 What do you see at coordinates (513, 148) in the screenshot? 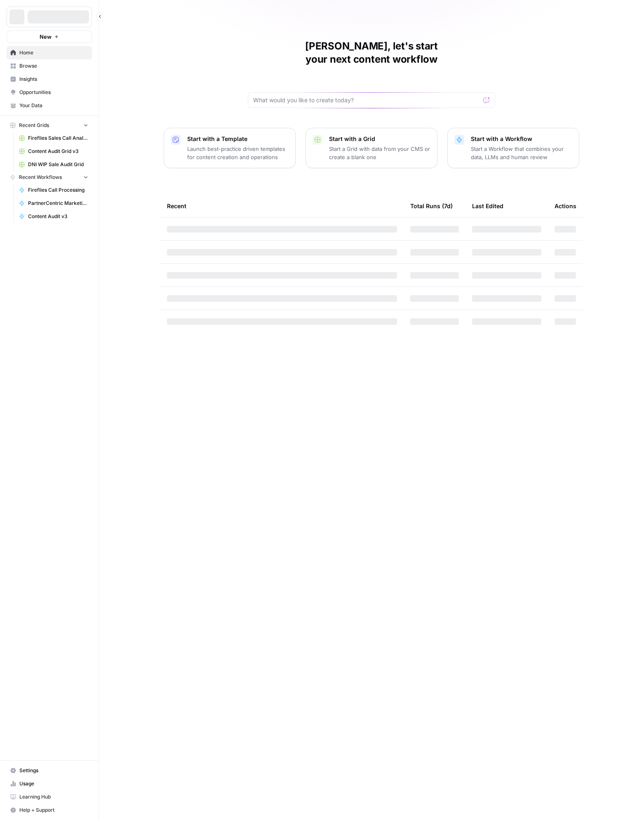
I see `button: Start with a WorkflowStart a Workflow that combines your data, LLMs and human review` at bounding box center [513, 148].